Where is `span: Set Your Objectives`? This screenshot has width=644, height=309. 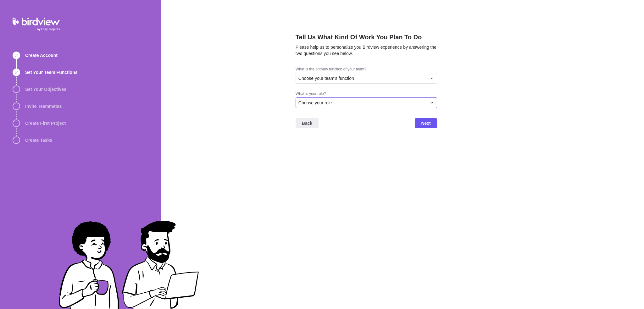
span: Set Your Objectives is located at coordinates (45, 89).